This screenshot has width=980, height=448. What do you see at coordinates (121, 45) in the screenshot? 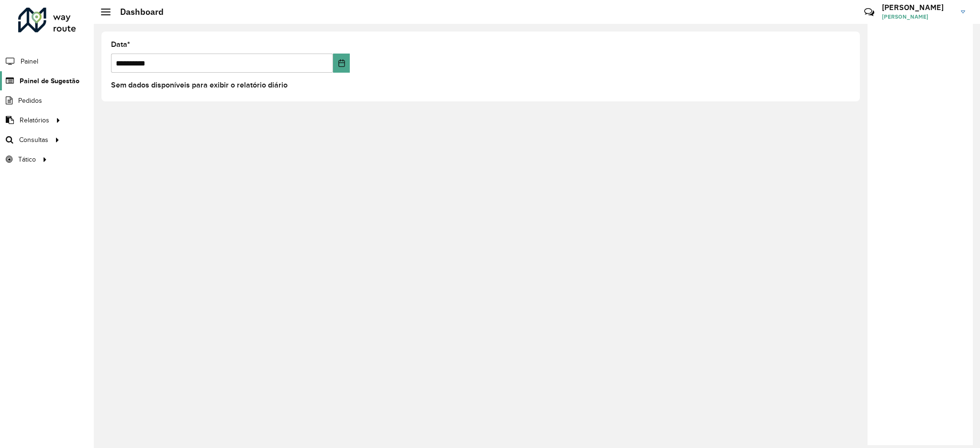
I see `label: Data` at bounding box center [121, 45].